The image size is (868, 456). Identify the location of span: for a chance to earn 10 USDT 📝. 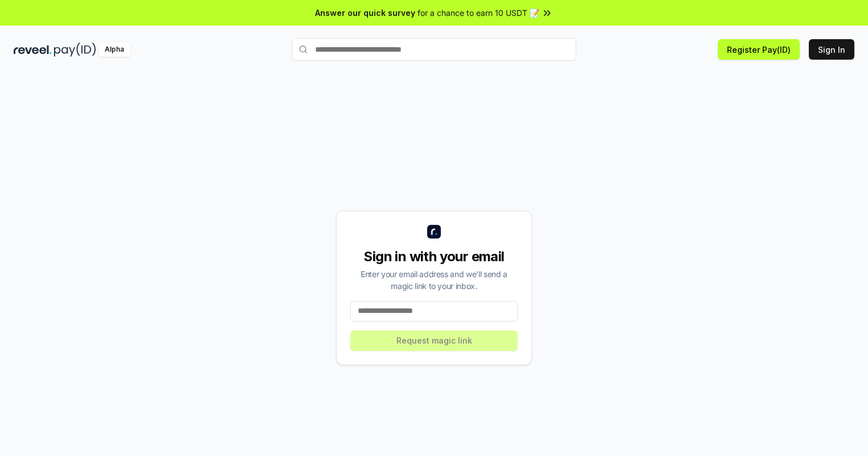
(478, 12).